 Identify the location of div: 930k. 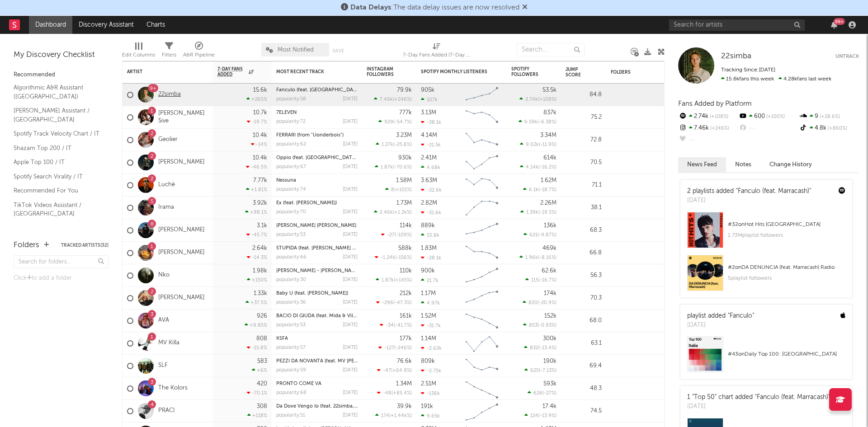
(405, 158).